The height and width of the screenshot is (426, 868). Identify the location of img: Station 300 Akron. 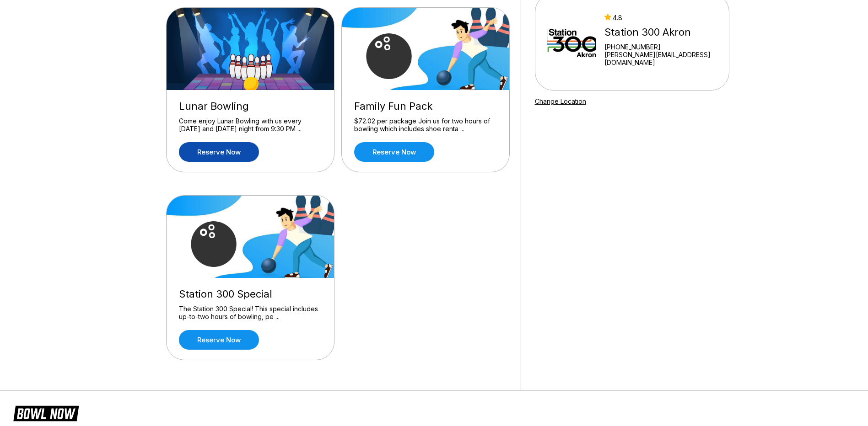
(572, 42).